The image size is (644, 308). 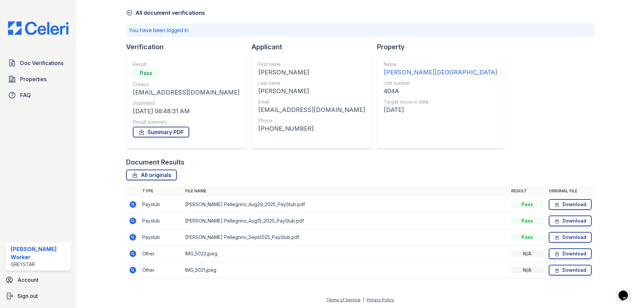 I want to click on span: Account, so click(x=28, y=280).